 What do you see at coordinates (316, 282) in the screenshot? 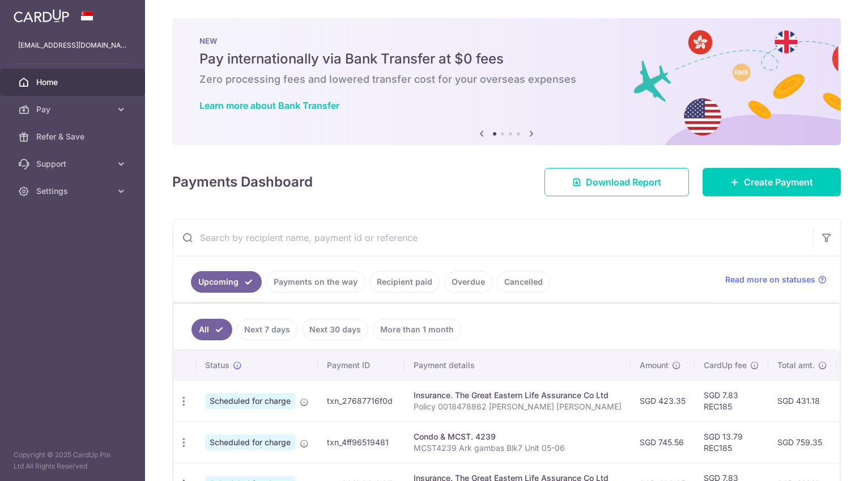
I see `a: Payments on the way` at bounding box center [316, 282].